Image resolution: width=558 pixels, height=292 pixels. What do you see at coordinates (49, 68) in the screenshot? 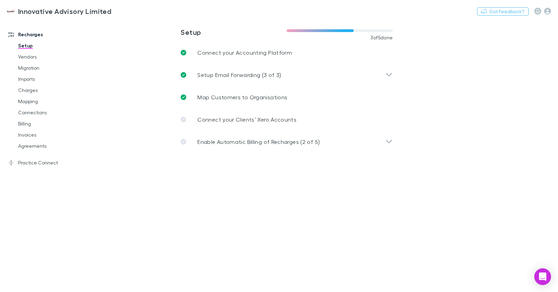
I see `a: Migration` at bounding box center [49, 68].